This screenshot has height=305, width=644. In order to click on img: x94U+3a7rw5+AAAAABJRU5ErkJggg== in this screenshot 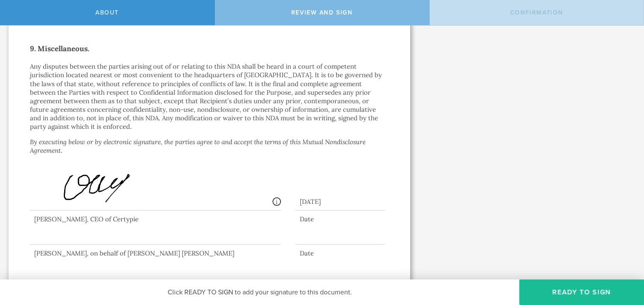, I will do `click(119, 189)`.